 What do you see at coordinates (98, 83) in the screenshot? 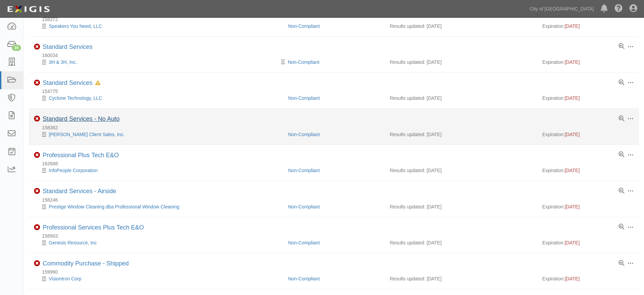
I see `i: In Default since 09/09/2025` at bounding box center [98, 83].